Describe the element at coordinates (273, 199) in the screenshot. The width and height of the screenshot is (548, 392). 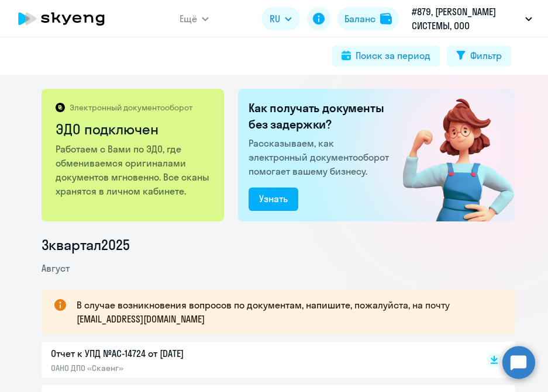
I see `div: Узнать` at that location.